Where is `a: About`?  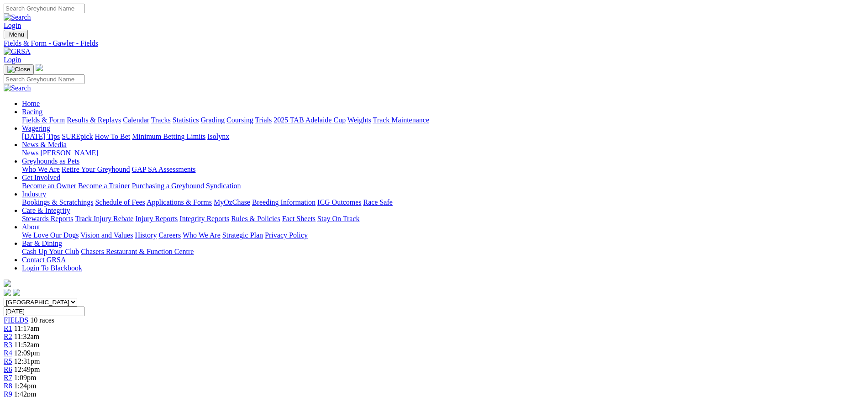
a: About is located at coordinates (31, 226).